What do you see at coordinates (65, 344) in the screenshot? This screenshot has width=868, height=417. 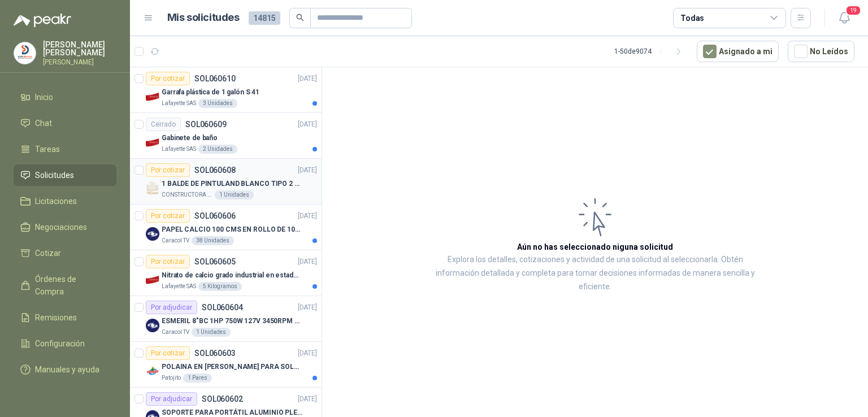 I see `a: Configuración` at bounding box center [65, 344].